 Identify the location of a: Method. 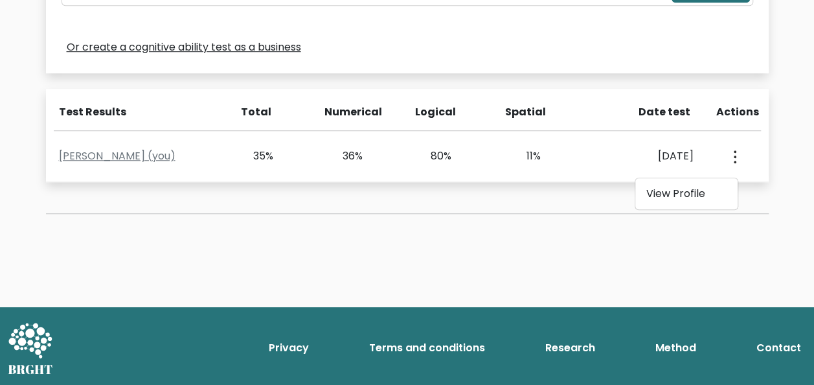
(676, 348).